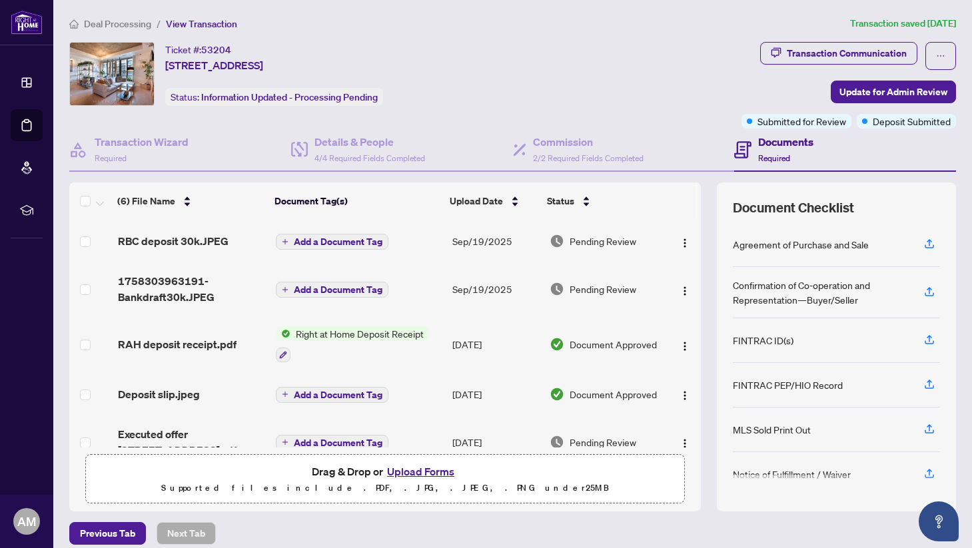  Describe the element at coordinates (785, 142) in the screenshot. I see `h4: Documents` at that location.